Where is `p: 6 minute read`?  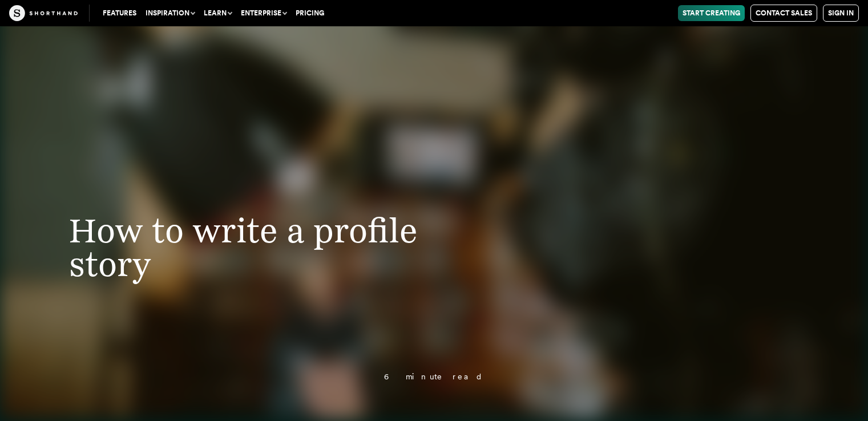
p: 6 minute read is located at coordinates (434, 377).